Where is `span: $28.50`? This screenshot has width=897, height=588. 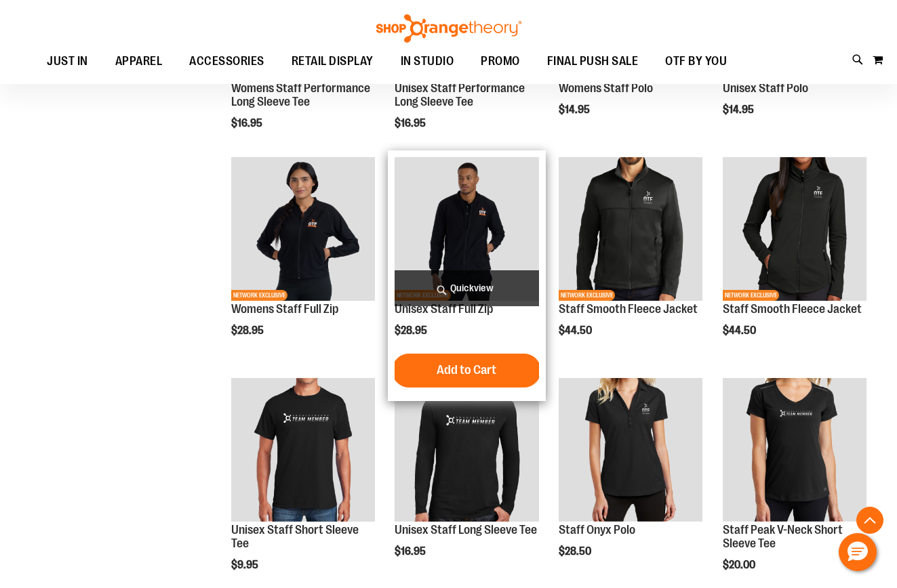
span: $28.50 is located at coordinates (575, 551).